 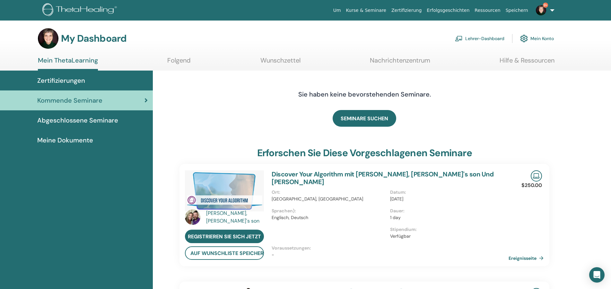 What do you see at coordinates (459, 39) in the screenshot?
I see `img: chalkboard-teacher.svg` at bounding box center [459, 39].